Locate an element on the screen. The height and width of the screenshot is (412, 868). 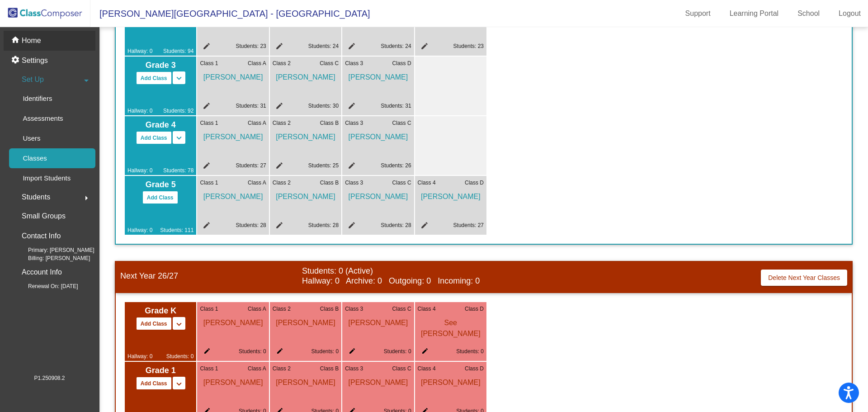
span: Students is located at coordinates (36, 197).